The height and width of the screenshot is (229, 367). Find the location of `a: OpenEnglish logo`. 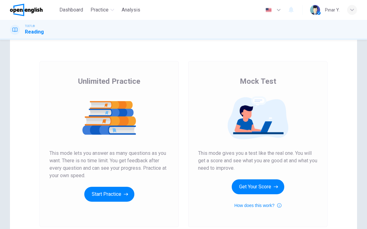

a: OpenEnglish logo is located at coordinates (33, 10).